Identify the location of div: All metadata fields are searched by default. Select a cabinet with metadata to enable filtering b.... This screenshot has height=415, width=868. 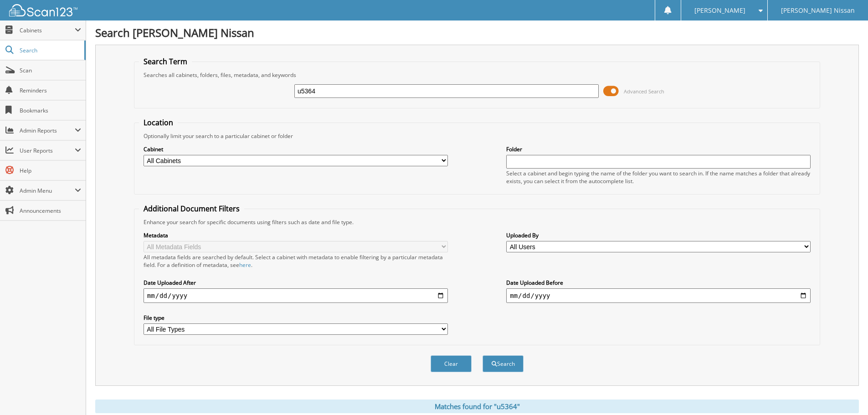
(296, 261).